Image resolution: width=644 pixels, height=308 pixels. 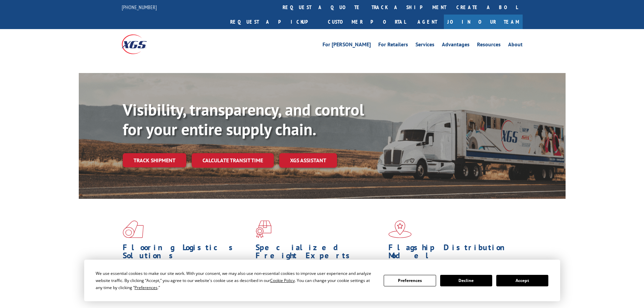 I want to click on a: About, so click(x=515, y=46).